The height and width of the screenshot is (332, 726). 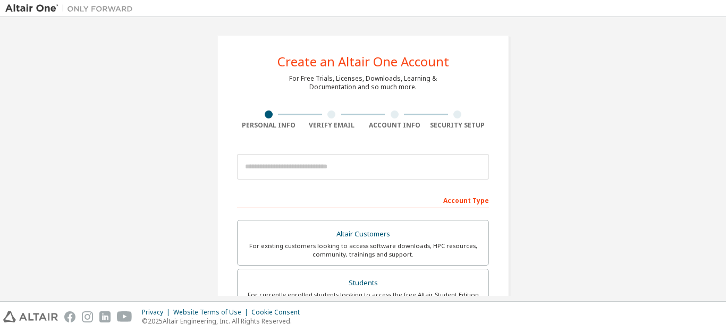 What do you see at coordinates (394, 125) in the screenshot?
I see `div: Account Info` at bounding box center [394, 125].